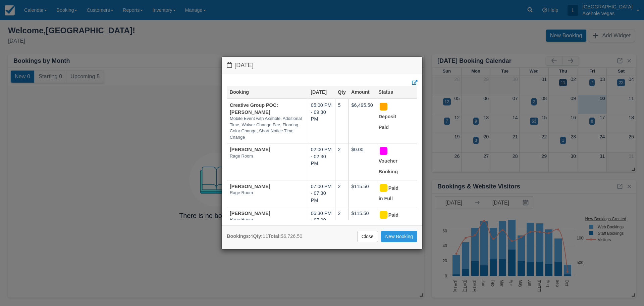 The image size is (644, 306). I want to click on strong: Bookings:, so click(238, 236).